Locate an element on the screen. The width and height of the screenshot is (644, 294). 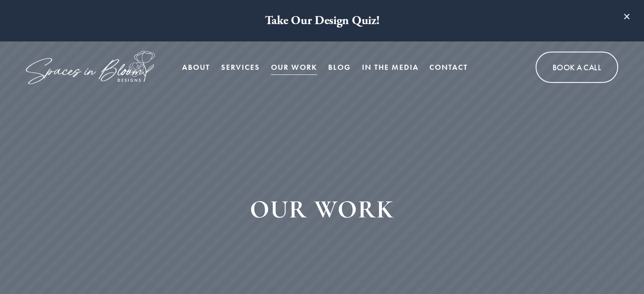
a: Spaces in Bloom Designs is located at coordinates (90, 67).